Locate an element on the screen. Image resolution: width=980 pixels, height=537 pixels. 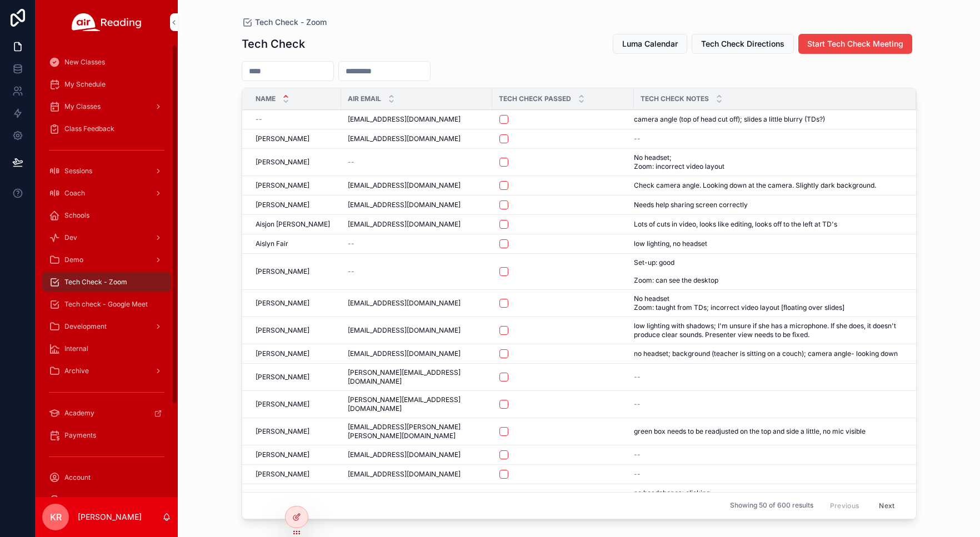
span: Internal is located at coordinates (76, 349).